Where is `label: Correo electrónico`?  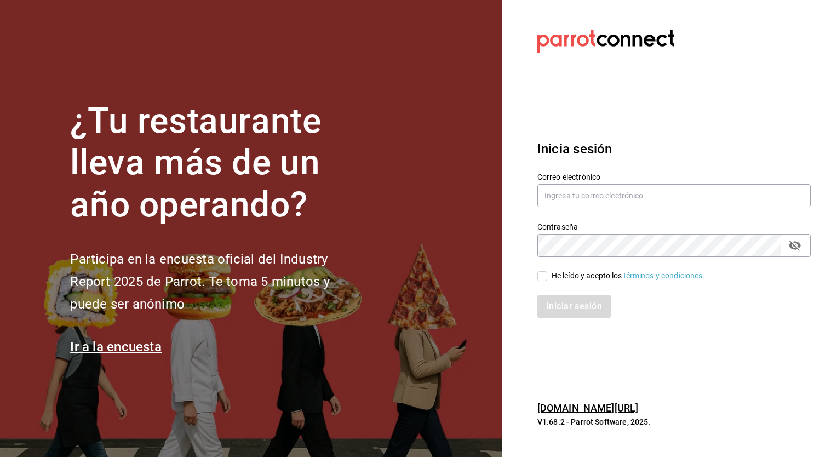
label: Correo electrónico is located at coordinates (673, 176).